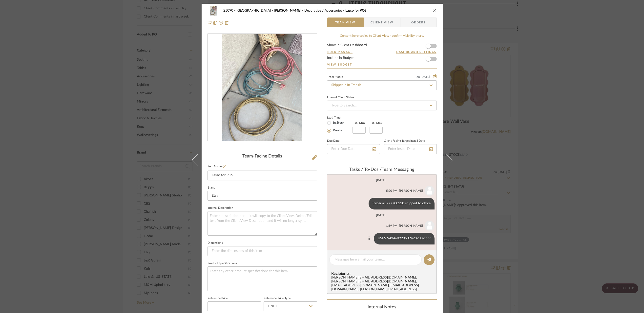 The height and width of the screenshot is (313, 644). What do you see at coordinates (213, 11) in the screenshot?
I see `img: a2c593aa-946e-4aeb-95e6-1545e0afda7d_48x40.jpg` at bounding box center [213, 11].